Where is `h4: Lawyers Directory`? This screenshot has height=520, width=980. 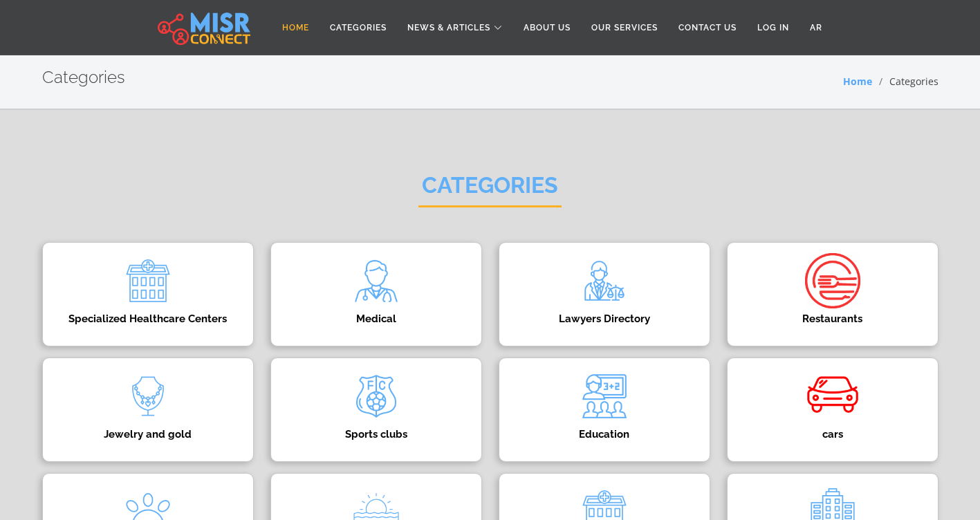
h4: Lawyers Directory is located at coordinates (605, 319).